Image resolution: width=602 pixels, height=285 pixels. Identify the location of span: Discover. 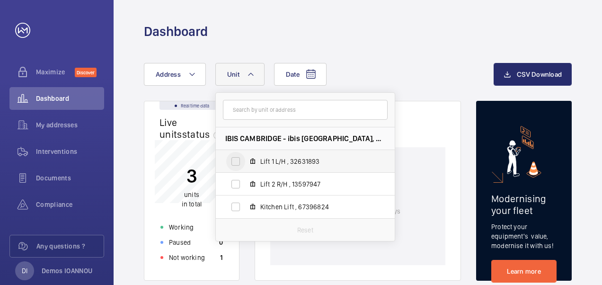
(86, 72).